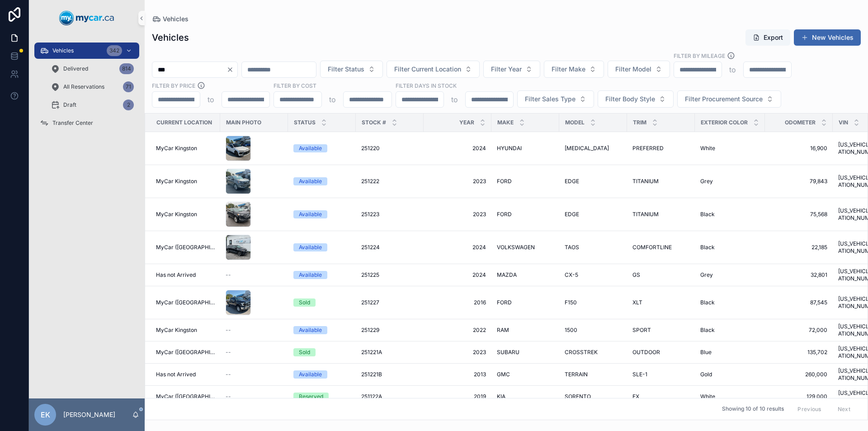 This screenshot has height=431, width=868. I want to click on a: XLT, so click(661, 303).